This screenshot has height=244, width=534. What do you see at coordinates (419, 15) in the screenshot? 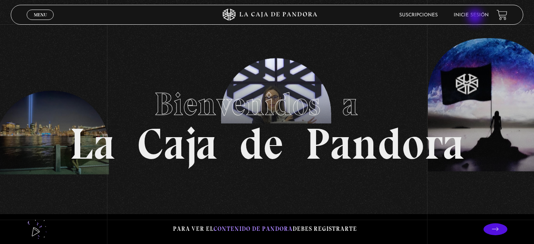
I see `a: Suscripciones` at bounding box center [419, 15].